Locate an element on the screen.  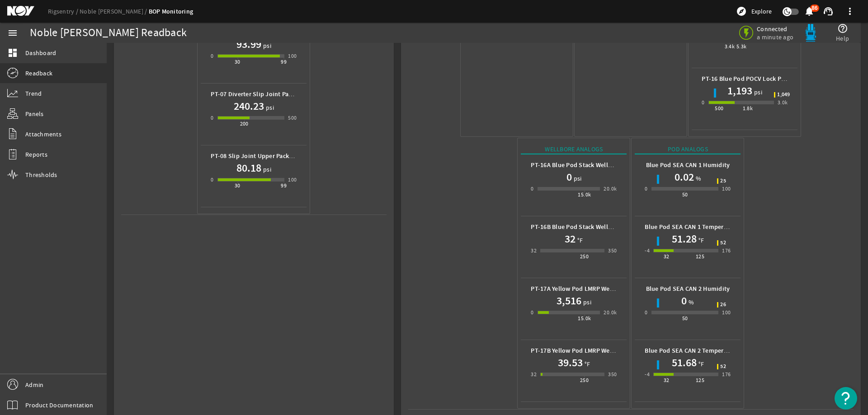
div: -4 is located at coordinates (647, 251).